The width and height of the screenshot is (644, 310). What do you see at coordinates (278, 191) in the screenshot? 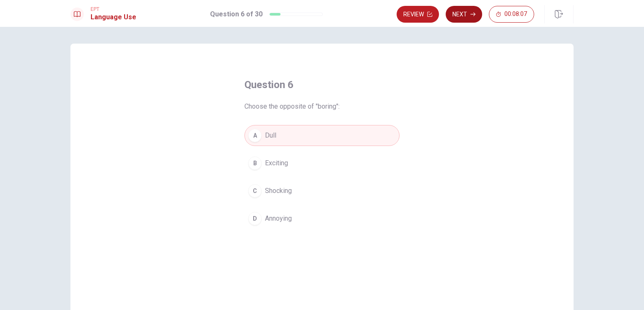
I see `span: Shocking` at bounding box center [278, 191].